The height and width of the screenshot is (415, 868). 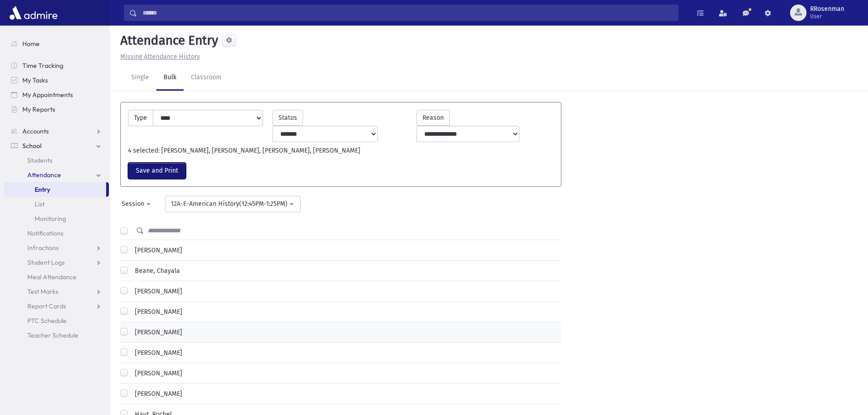 I want to click on span: School, so click(x=32, y=146).